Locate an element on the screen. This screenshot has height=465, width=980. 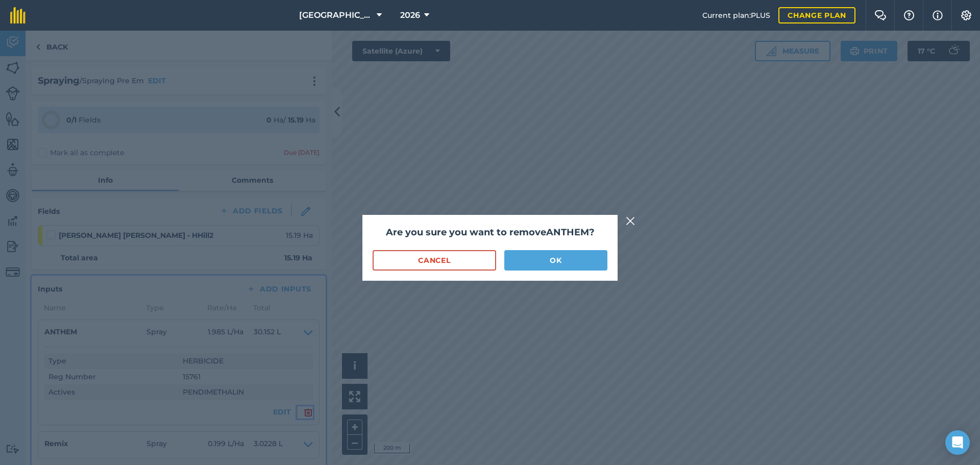
div: Open Intercom Messenger is located at coordinates (958, 442).